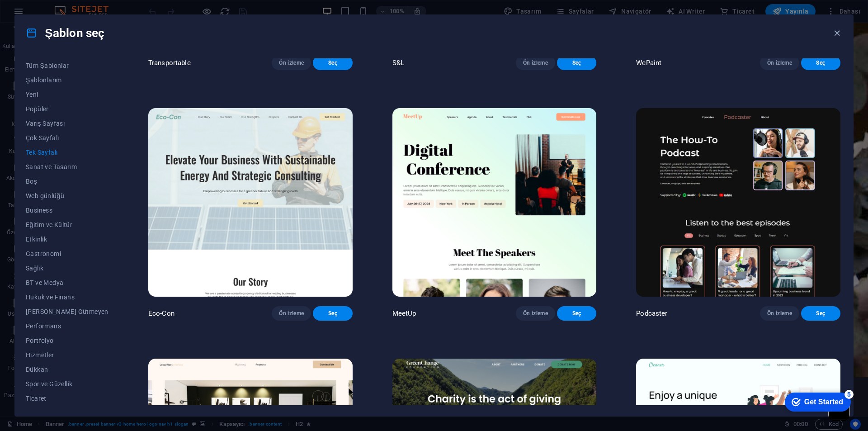 The height and width of the screenshot is (431, 868). What do you see at coordinates (67, 340) in the screenshot?
I see `span: Portfolyo` at bounding box center [67, 340].